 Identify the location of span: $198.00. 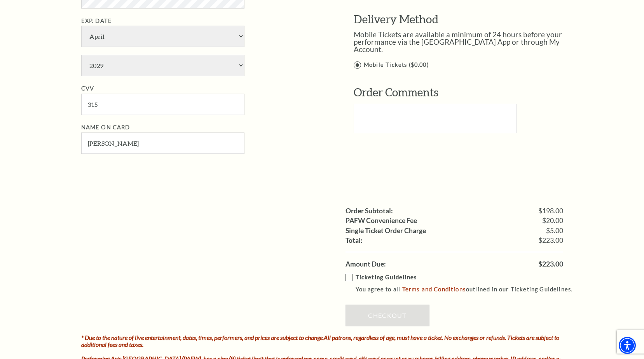
(551, 211).